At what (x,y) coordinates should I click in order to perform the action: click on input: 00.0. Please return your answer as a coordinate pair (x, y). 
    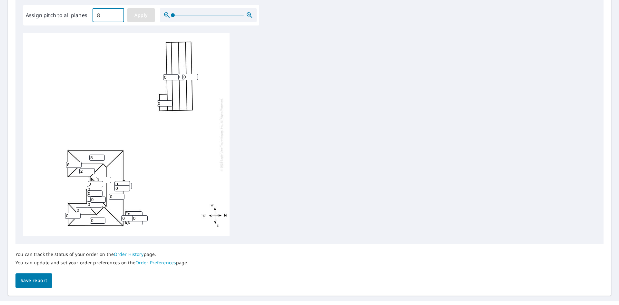
    Looking at the image, I should click on (108, 15).